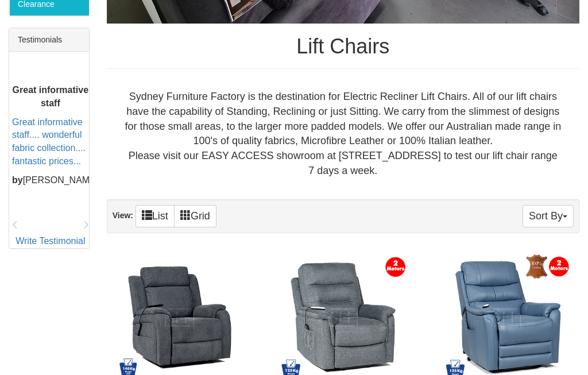  I want to click on div: Testimonials, so click(49, 40).